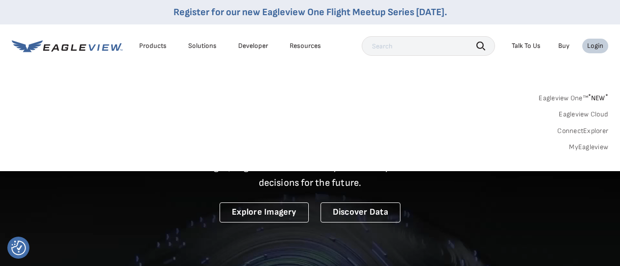 Image resolution: width=620 pixels, height=266 pixels. What do you see at coordinates (526, 46) in the screenshot?
I see `div: Talk To Us` at bounding box center [526, 46].